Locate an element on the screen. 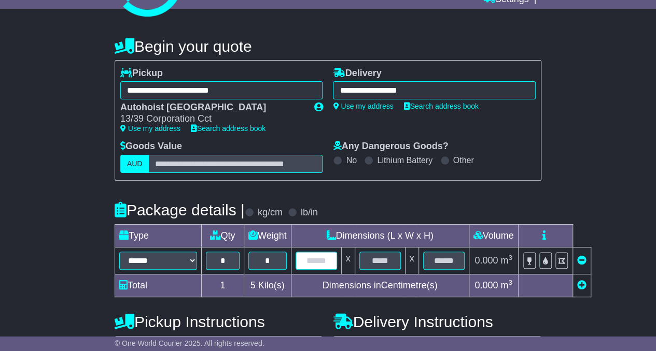  td: 1 is located at coordinates (222, 286).